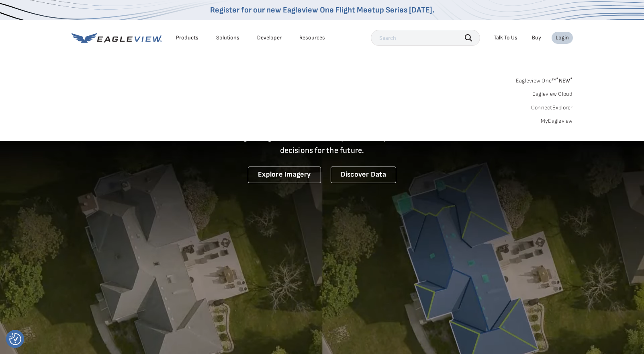  Describe the element at coordinates (426, 38) in the screenshot. I see `input: Search` at that location.